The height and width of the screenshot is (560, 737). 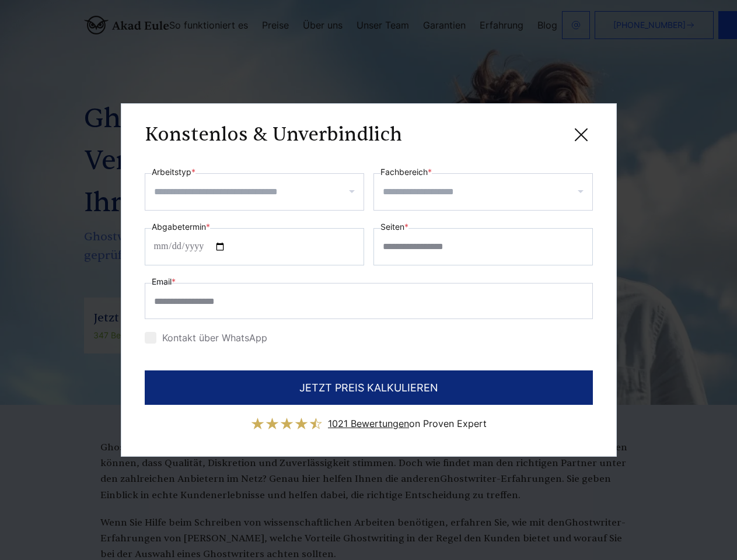 I want to click on label: Email, so click(x=163, y=282).